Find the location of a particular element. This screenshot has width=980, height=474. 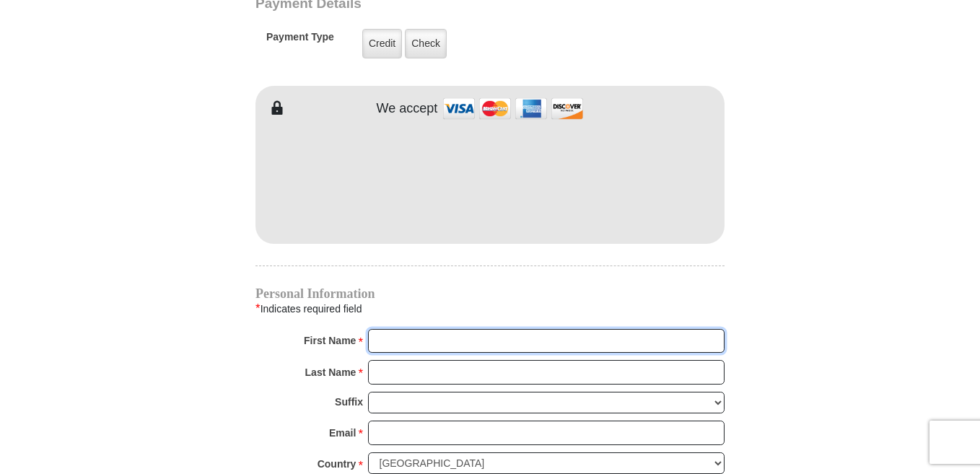

div: Indicates required field is located at coordinates (490, 309).